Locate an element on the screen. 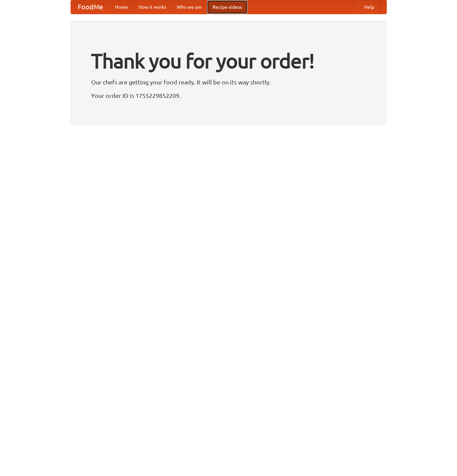 The image size is (457, 476). a: Recipe videos is located at coordinates (227, 7).